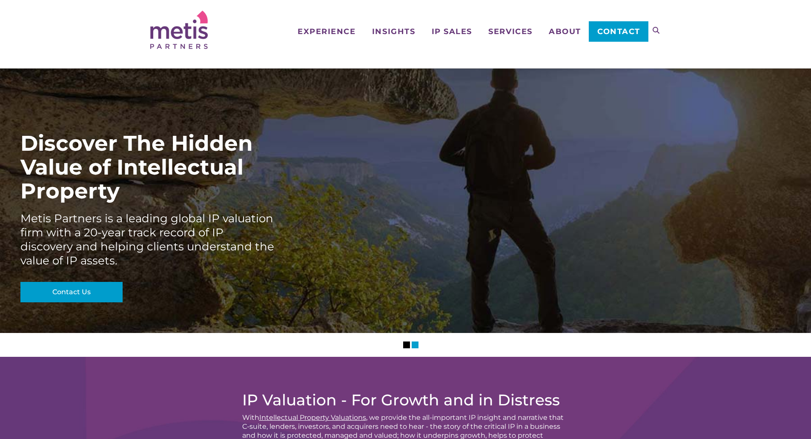 The width and height of the screenshot is (811, 439). I want to click on a: Contact, so click(618, 32).